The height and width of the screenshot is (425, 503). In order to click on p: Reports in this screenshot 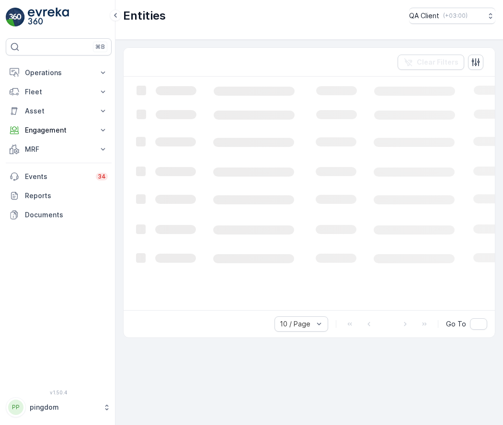, I will do `click(66, 196)`.